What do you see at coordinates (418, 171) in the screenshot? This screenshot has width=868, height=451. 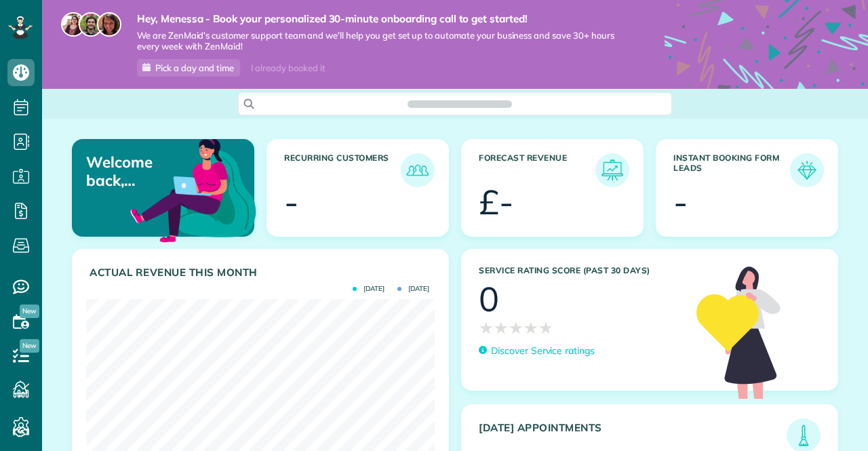 I see `img: icon_recurring_customers-cf858462ba22bcd05b5a5880d41d6543d210077de5bb9ebc9590e49fd87d84ed.png` at bounding box center [418, 171].